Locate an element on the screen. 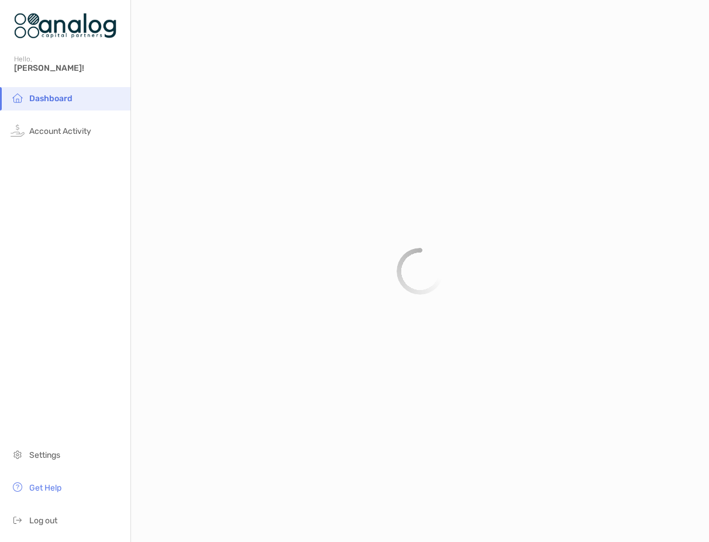 The height and width of the screenshot is (542, 709). img: household icon is located at coordinates (18, 98).